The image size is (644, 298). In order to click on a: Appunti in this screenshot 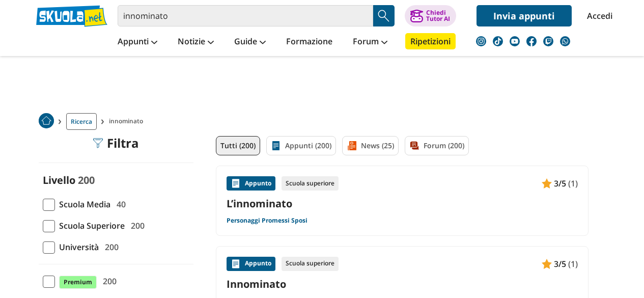, I will do `click(137, 43)`.